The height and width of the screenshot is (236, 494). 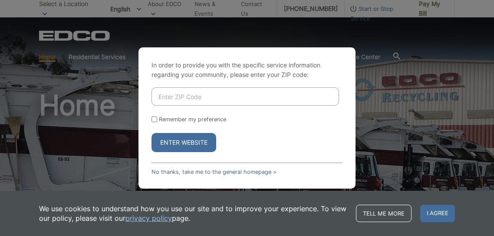 What do you see at coordinates (384, 213) in the screenshot?
I see `a: Tell me more` at bounding box center [384, 213].